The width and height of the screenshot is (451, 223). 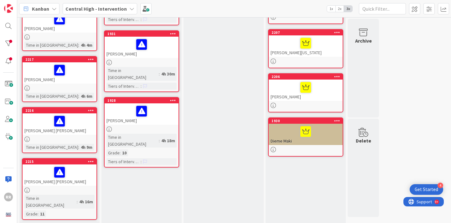 What do you see at coordinates (331, 9) in the screenshot?
I see `span: 1x` at bounding box center [331, 9].